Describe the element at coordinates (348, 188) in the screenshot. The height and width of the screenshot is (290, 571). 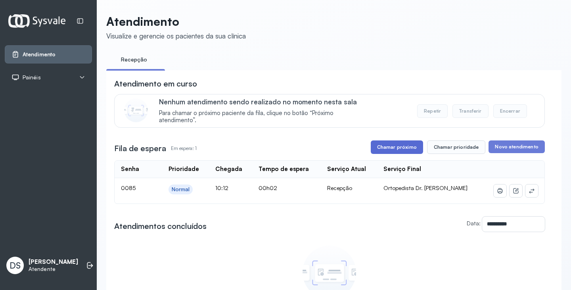
I see `div: Recepção` at that location.